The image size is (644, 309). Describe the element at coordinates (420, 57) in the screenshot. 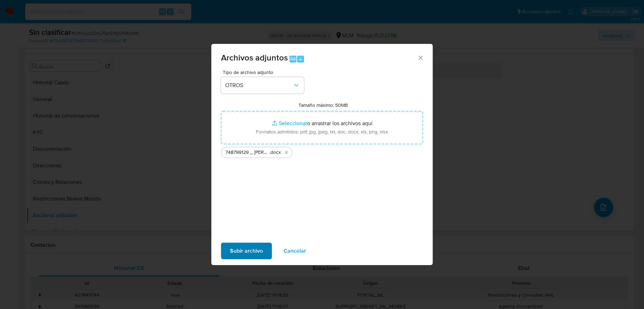

I see `button: Cerrar` at that location.